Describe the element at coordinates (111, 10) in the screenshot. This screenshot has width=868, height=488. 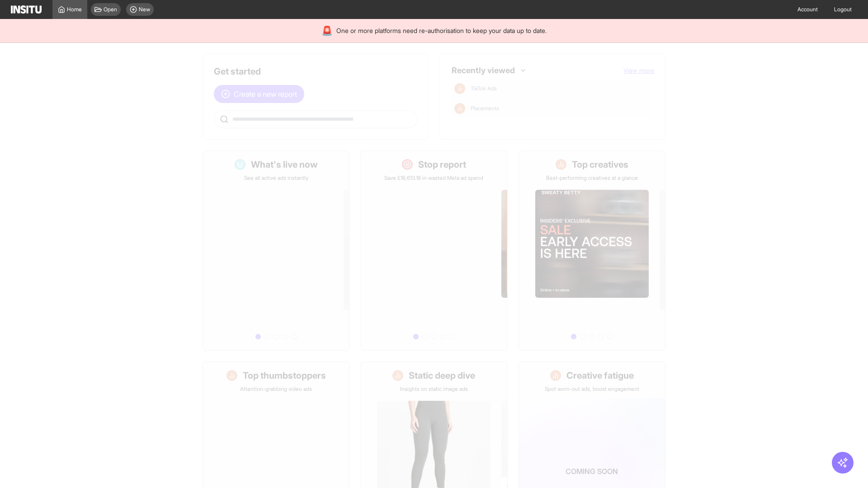
I see `span: Open` at that location.